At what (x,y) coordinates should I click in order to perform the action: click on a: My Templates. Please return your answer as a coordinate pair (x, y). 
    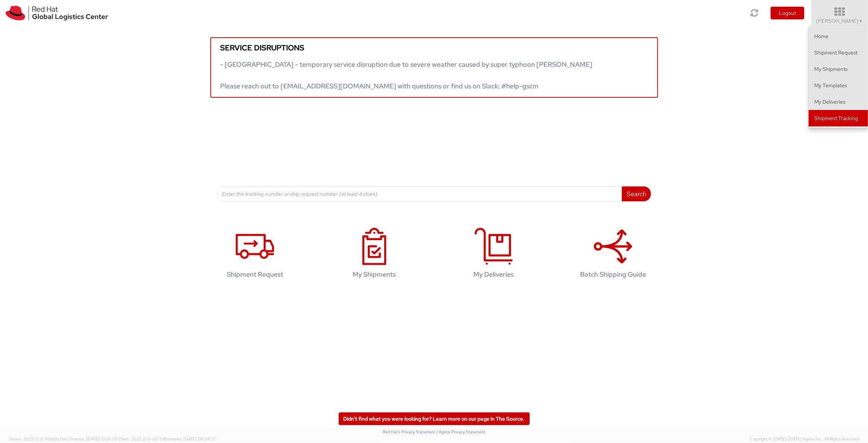
    Looking at the image, I should click on (838, 86).